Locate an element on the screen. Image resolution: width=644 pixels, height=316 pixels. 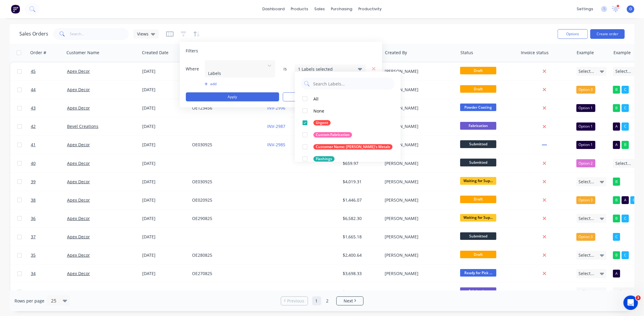
div: settings is located at coordinates (584, 9).